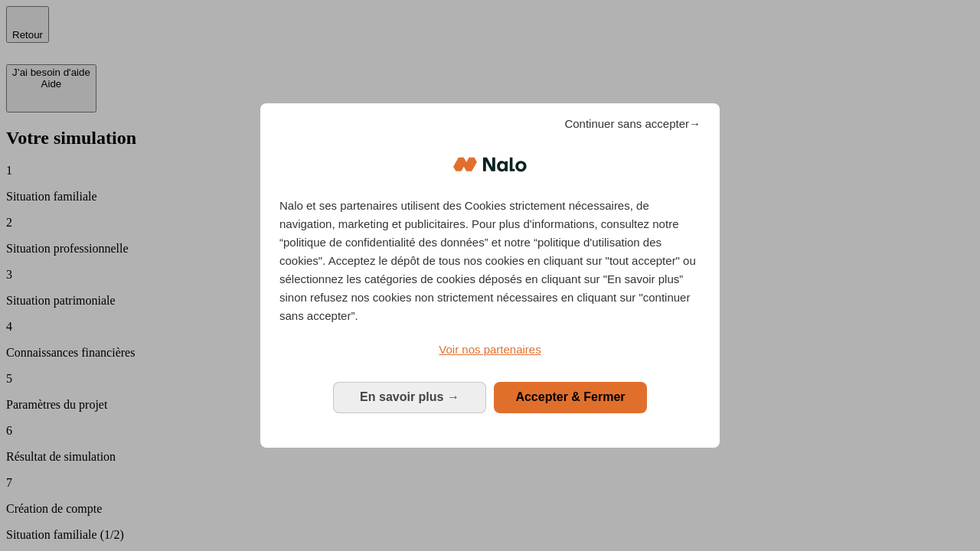 This screenshot has width=980, height=551. What do you see at coordinates (571, 397) in the screenshot?
I see `button: Accepter & Fermer: Accepter notre traitement des données et fermer` at bounding box center [571, 397].